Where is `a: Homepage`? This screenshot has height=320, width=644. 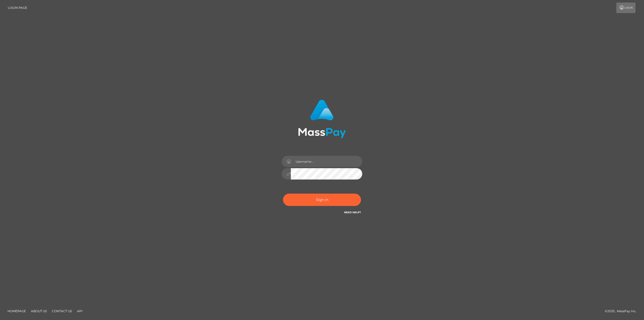 a: Homepage is located at coordinates (17, 311).